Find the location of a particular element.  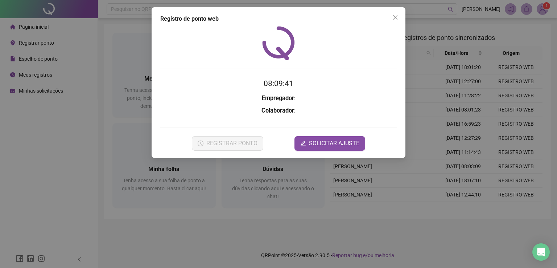

span: close is located at coordinates (395, 17).